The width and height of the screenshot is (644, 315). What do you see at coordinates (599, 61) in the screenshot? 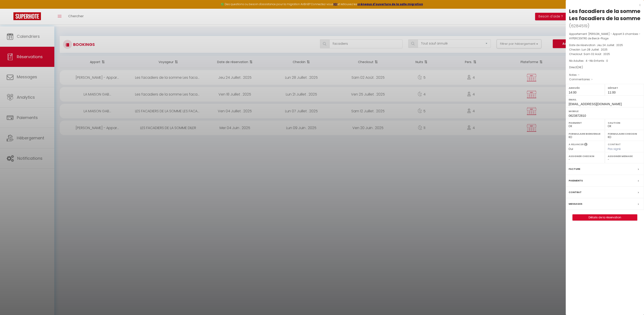
I see `span: Nb Enfants : 0` at bounding box center [599, 61].